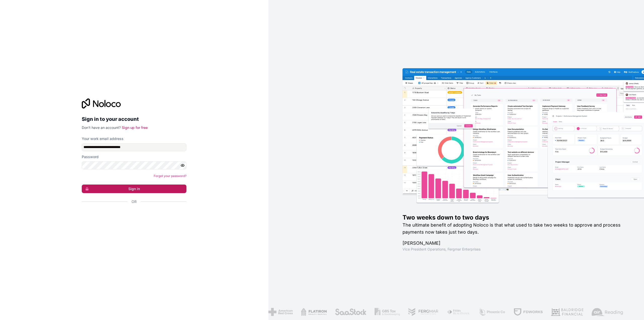  Describe the element at coordinates (607, 312) in the screenshot. I see `img: /assets/airreading-FwAmRzSr.png` at that location.